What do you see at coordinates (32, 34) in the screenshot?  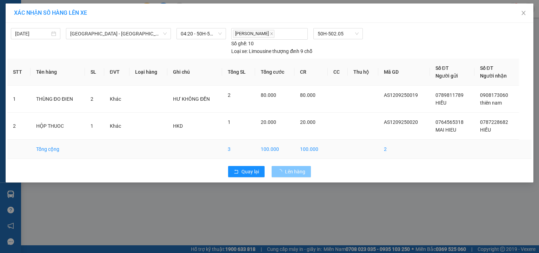 I see `input: 13/09/2025` at bounding box center [32, 34].